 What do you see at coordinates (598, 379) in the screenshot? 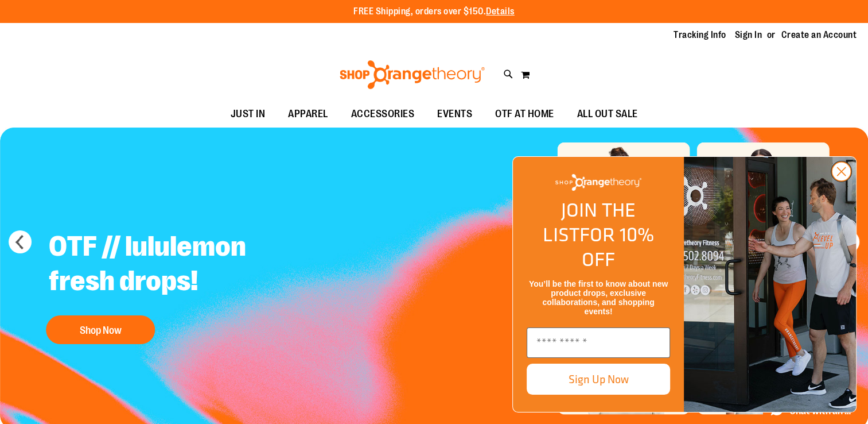
I see `button: Sign Up Now` at bounding box center [598, 379].